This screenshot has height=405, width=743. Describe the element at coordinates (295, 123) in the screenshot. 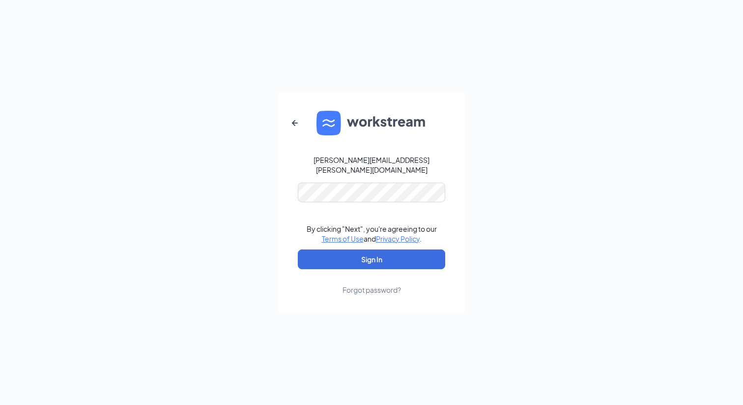

I see `button: ArrowLeftNew` at that location.